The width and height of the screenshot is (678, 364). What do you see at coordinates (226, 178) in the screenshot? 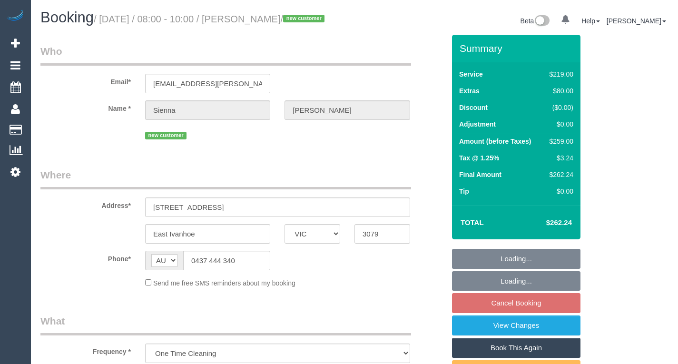
I see `legend: Where` at bounding box center [226, 178].